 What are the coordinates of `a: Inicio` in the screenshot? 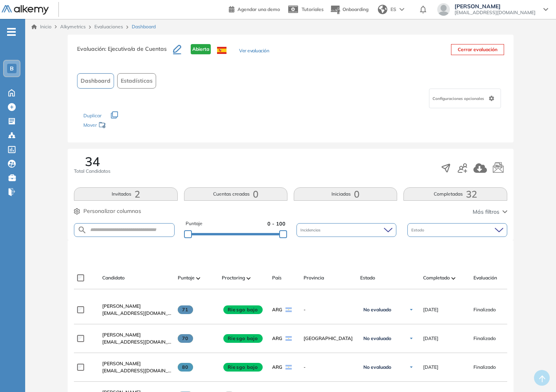 It's located at (42, 26).